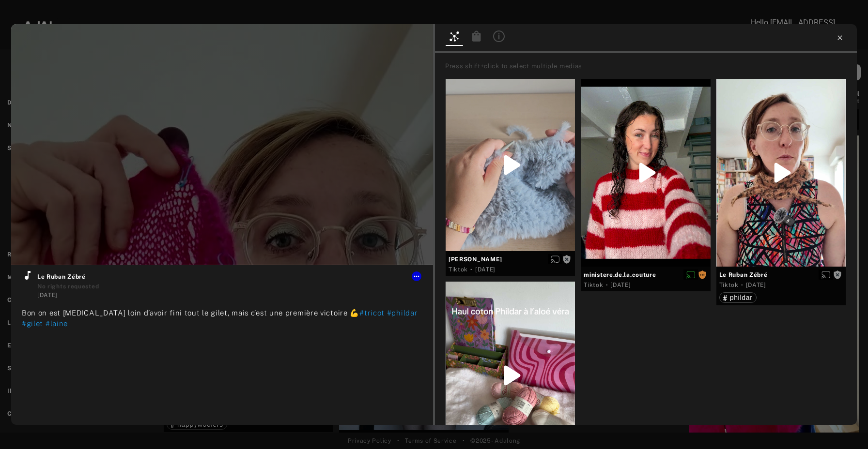 The height and width of the screenshot is (449, 868). Describe the element at coordinates (33, 324) in the screenshot. I see `span: #gilet` at that location.